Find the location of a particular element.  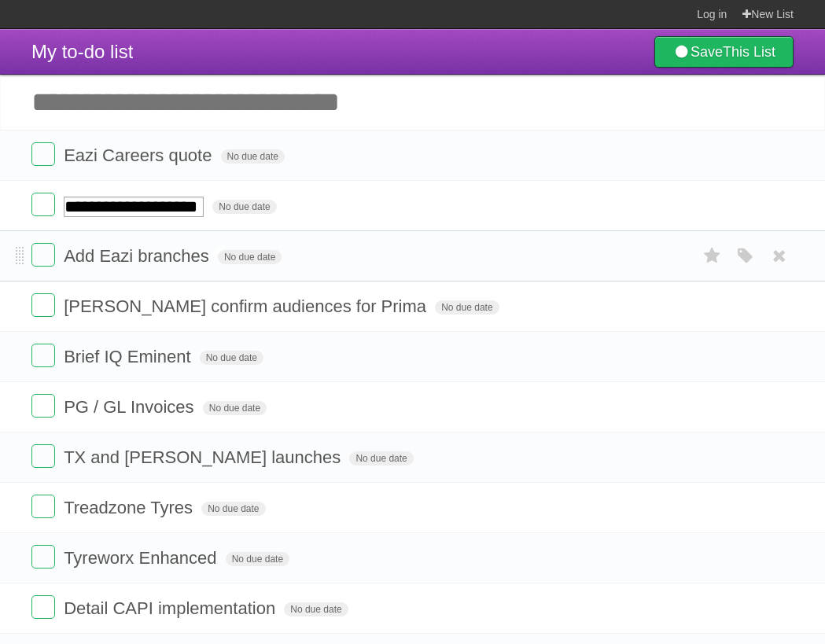

span: Eazi Careers quote is located at coordinates (139, 155).